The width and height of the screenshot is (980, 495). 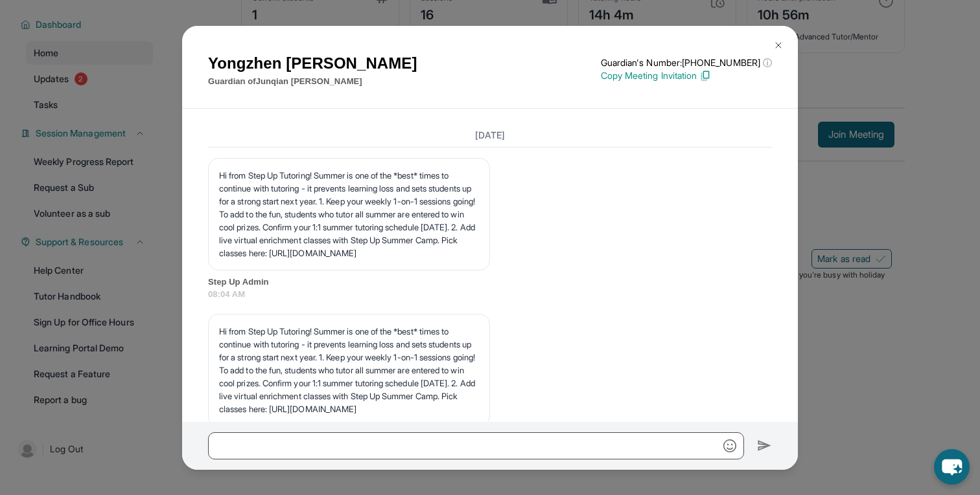 What do you see at coordinates (778, 45) in the screenshot?
I see `img: Close Icon` at bounding box center [778, 45].